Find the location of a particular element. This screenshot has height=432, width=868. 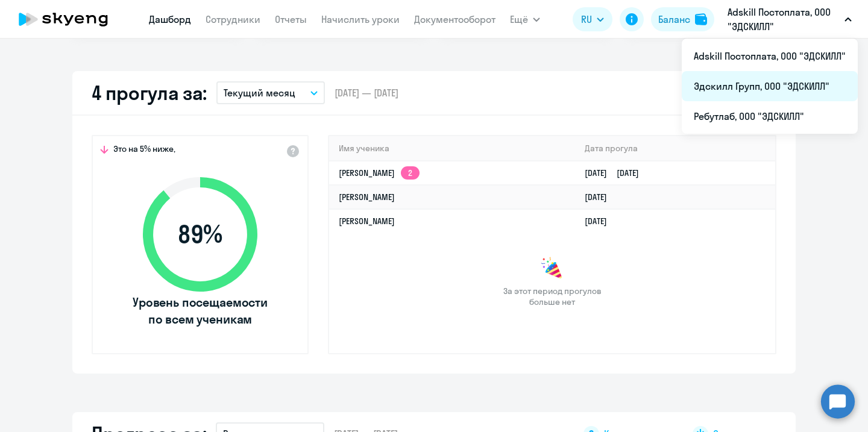

a: Документооборот is located at coordinates (455, 19).